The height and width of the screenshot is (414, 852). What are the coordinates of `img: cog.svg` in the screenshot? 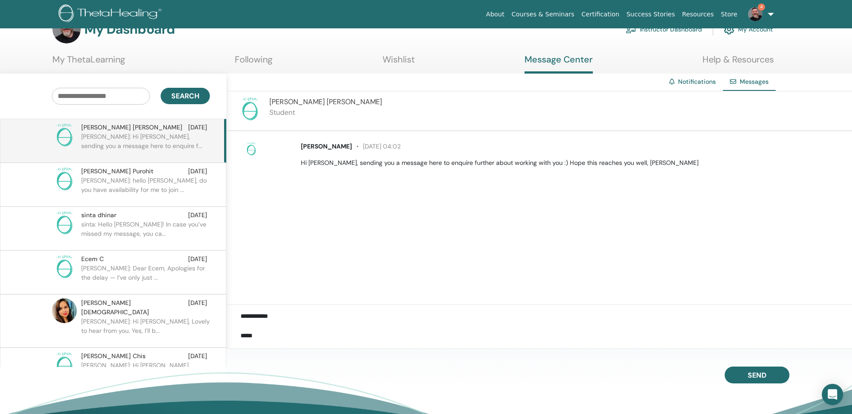 It's located at (729, 29).